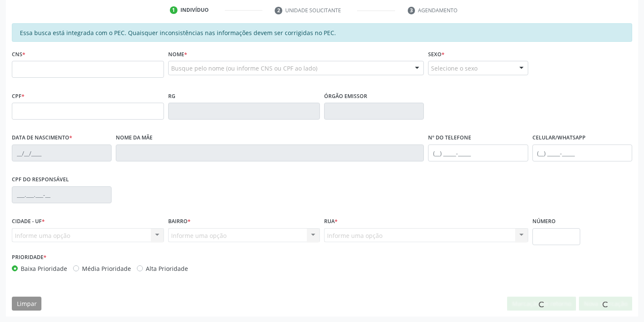 Image resolution: width=644 pixels, height=322 pixels. What do you see at coordinates (18, 96) in the screenshot?
I see `label: CPF` at bounding box center [18, 96].